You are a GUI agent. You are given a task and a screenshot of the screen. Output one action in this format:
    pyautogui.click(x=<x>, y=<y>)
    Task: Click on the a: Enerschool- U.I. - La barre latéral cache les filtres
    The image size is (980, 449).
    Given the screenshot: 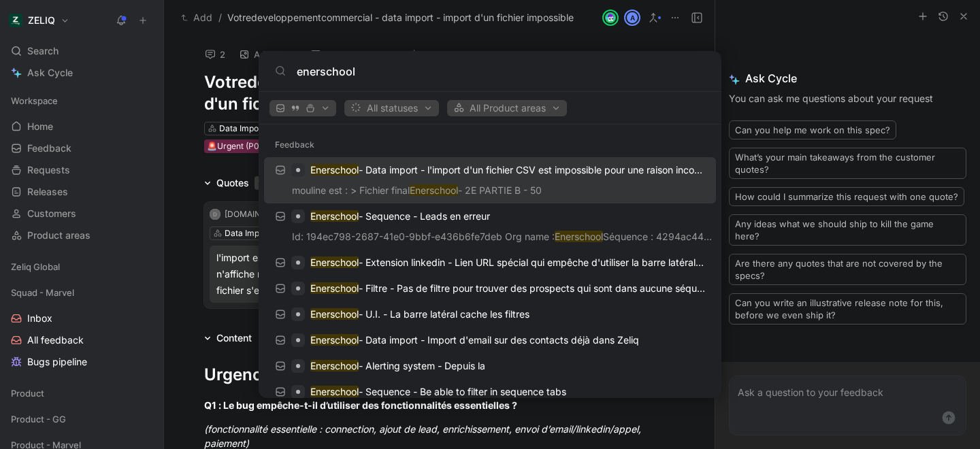 What is the action you would take?
    pyautogui.click(x=490, y=314)
    